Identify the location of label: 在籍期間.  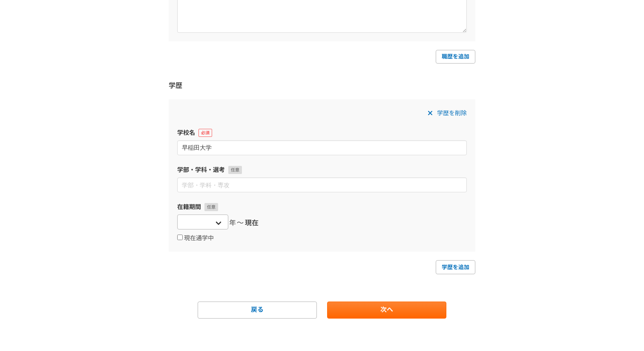
(322, 206).